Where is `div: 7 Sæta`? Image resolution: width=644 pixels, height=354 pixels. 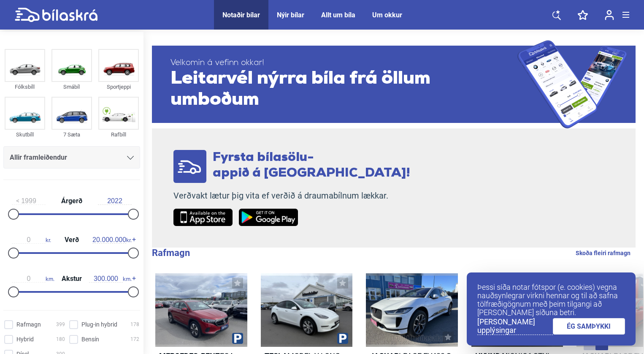 div: 7 Sæta is located at coordinates (72, 134).